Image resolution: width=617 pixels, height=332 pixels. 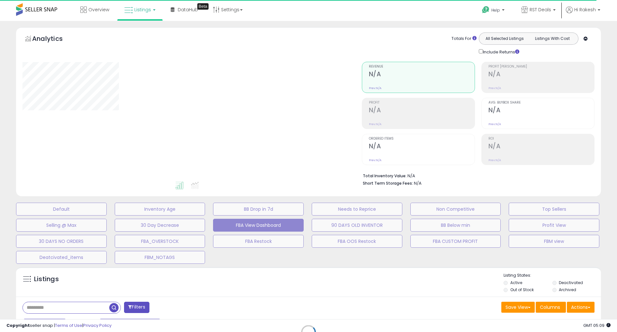 I want to click on button: 30 Day Decrease, so click(x=160, y=225).